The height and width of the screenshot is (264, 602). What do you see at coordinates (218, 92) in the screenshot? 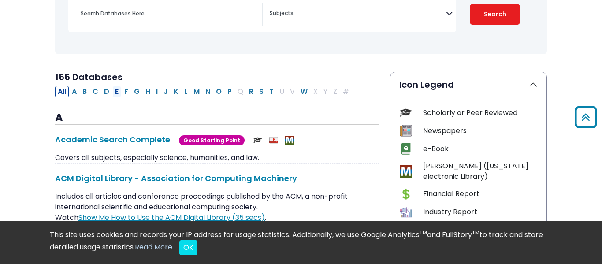
I see `button: Filter Results O` at bounding box center [218, 92].